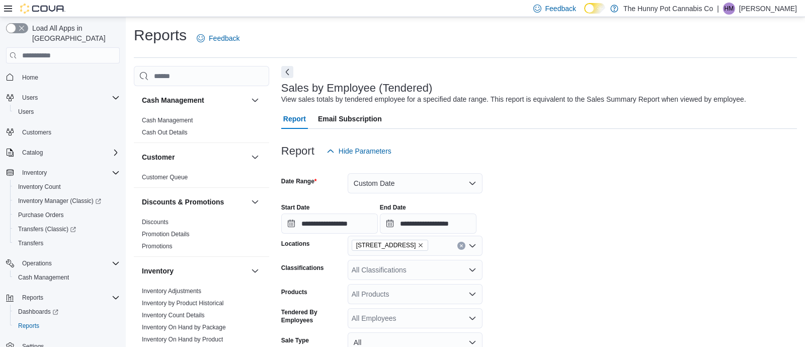 Image resolution: width=805 pixels, height=347 pixels. What do you see at coordinates (63, 132) in the screenshot?
I see `button: Customers` at bounding box center [63, 132].